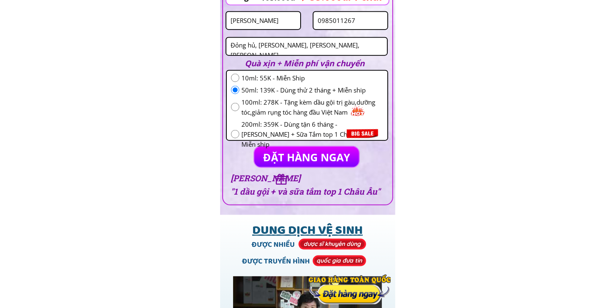 The image size is (615, 308). Describe the element at coordinates (312, 78) in the screenshot. I see `span: 10ml: 55K - Miễn Ship` at that location.